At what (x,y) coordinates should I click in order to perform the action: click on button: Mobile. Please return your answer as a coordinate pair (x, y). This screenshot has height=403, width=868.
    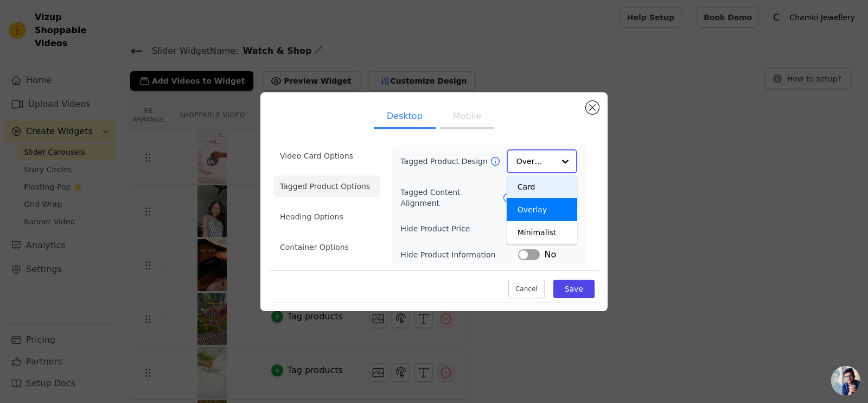
    Looking at the image, I should click on (467, 117).